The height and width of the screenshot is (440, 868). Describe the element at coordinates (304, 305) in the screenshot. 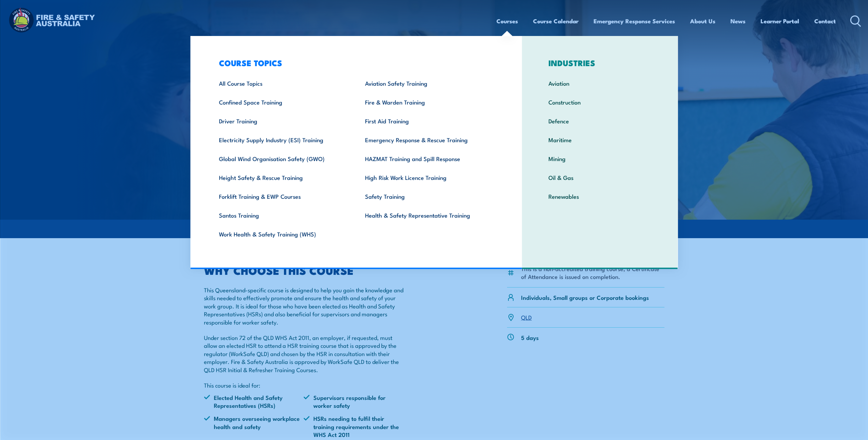

I see `p: This Queensland-specific course is designed to help you gain the knowledge and skills needed to e...` at that location.